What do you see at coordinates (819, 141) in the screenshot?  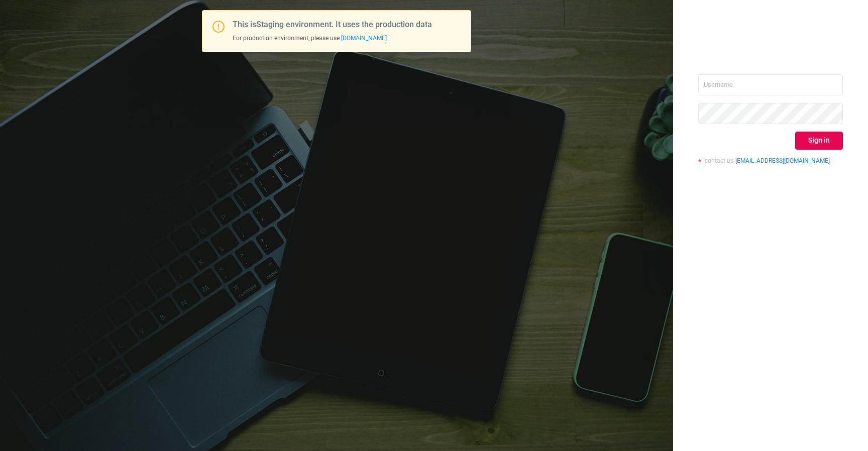 I see `button: Sign in` at bounding box center [819, 141].